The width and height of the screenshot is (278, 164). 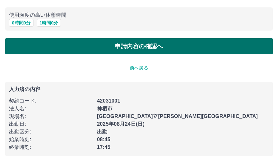 I want to click on b: 出勤, so click(x=102, y=132).